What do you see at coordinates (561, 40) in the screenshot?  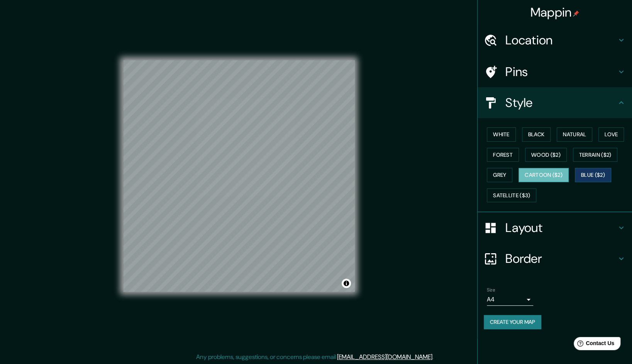 I see `h4: Location` at bounding box center [561, 40].